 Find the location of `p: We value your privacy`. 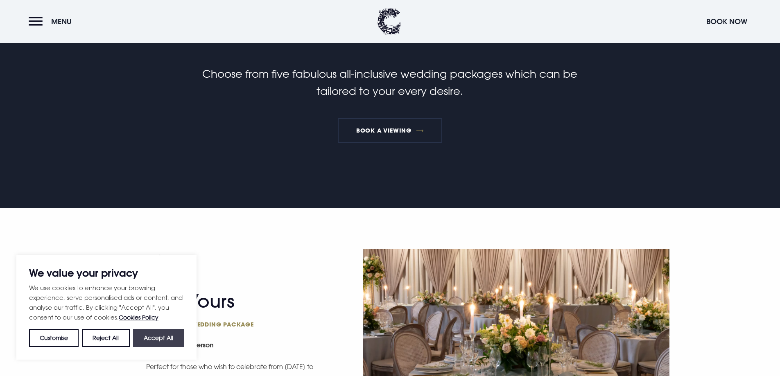

p: We value your privacy is located at coordinates (106, 273).